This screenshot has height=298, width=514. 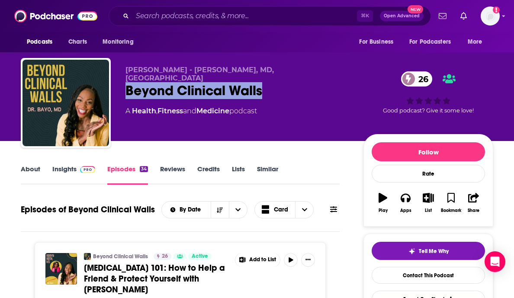 What do you see at coordinates (365, 16) in the screenshot?
I see `span: ⌘ K` at bounding box center [365, 16].